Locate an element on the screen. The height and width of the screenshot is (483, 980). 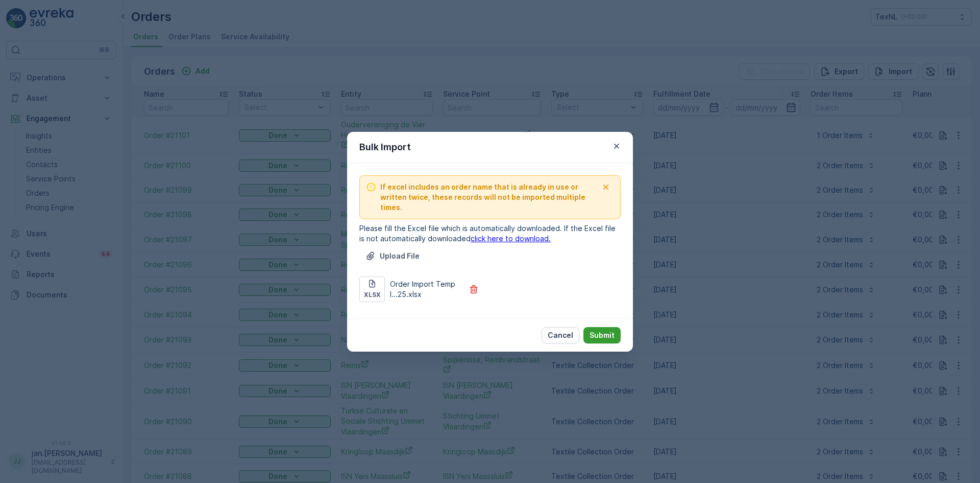
p: Bulk Import is located at coordinates (385, 147).